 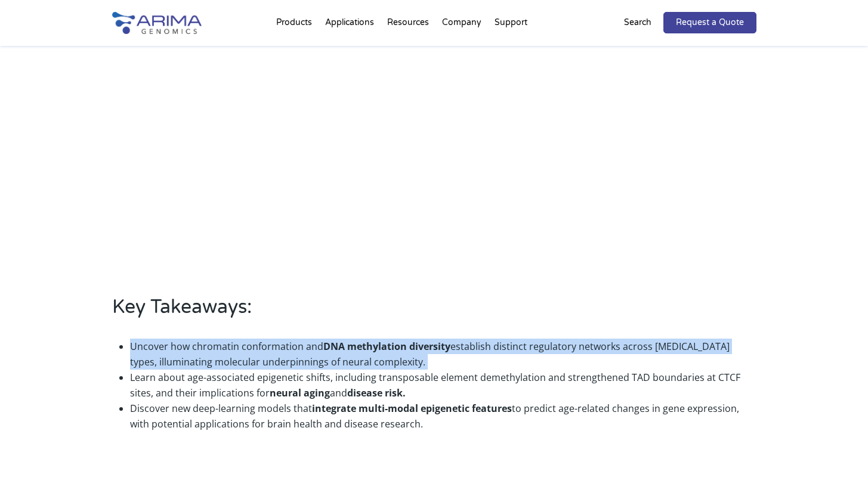 What do you see at coordinates (443, 416) in the screenshot?
I see `li: Discover new deep-learning models that to predict age-related changes in gene expression, with po...` at bounding box center [443, 416].